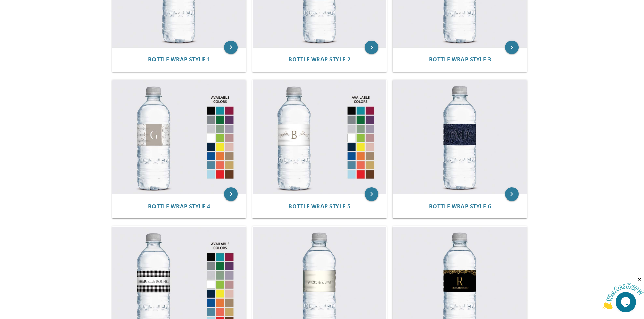 The height and width of the screenshot is (319, 644). What do you see at coordinates (460, 137) in the screenshot?
I see `img: Bottle Wrap Style 6` at bounding box center [460, 137].